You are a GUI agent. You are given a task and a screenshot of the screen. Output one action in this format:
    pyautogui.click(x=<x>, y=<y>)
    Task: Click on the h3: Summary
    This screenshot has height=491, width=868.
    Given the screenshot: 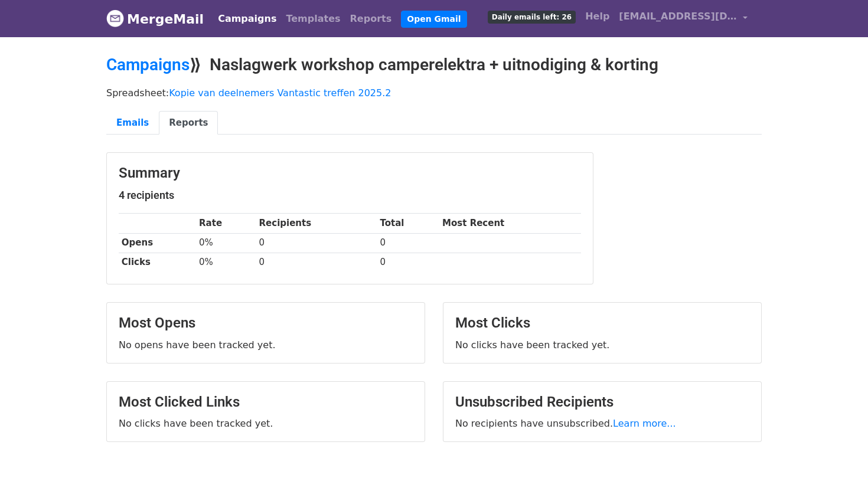 What is the action you would take?
    pyautogui.click(x=349, y=173)
    